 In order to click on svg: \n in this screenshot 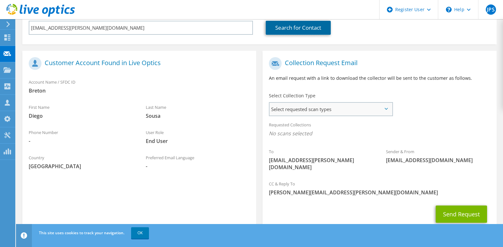, I will do `click(449, 10)`.